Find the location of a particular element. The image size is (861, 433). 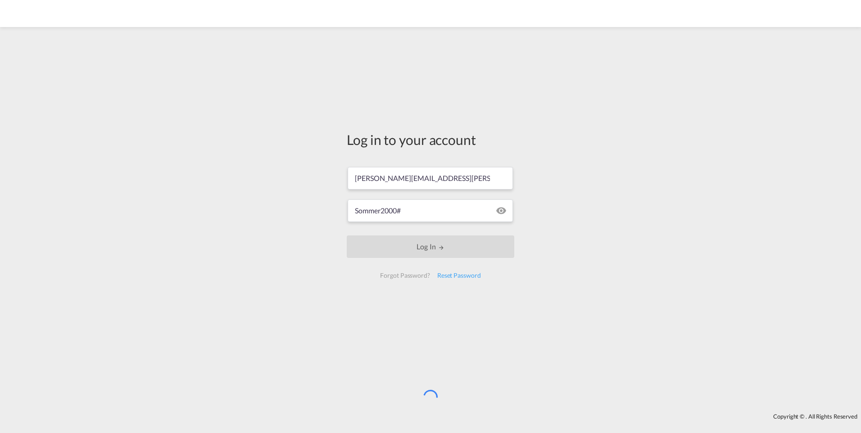

div: Forgot Password? is located at coordinates (405, 275).